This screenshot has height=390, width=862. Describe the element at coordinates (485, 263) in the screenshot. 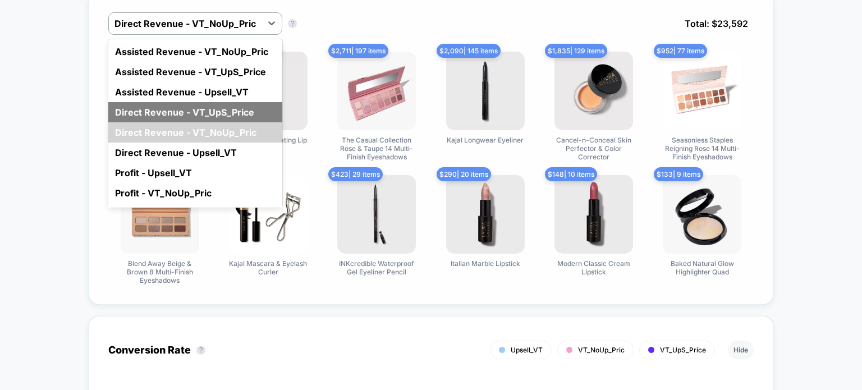

I see `span: Italian Marble Lipstick` at that location.